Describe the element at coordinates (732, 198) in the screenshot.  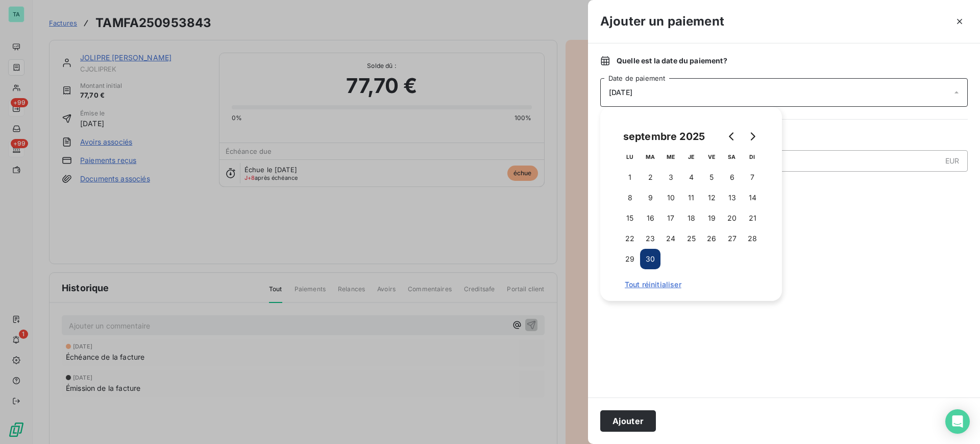
I see `button: 13` at that location.